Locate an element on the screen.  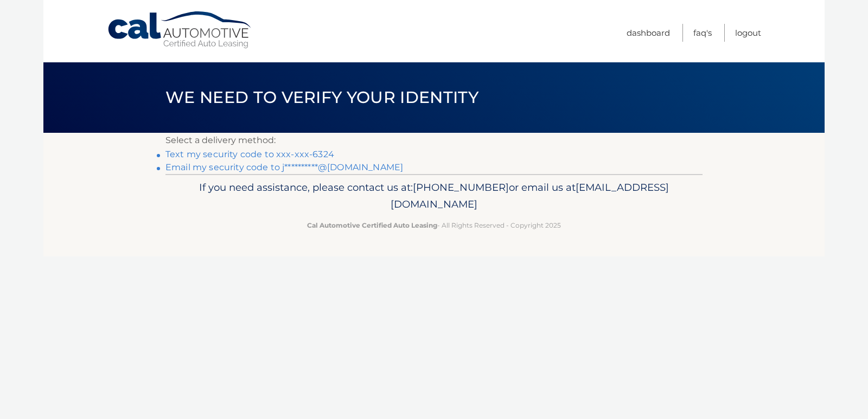
a: Logout is located at coordinates (748, 32).